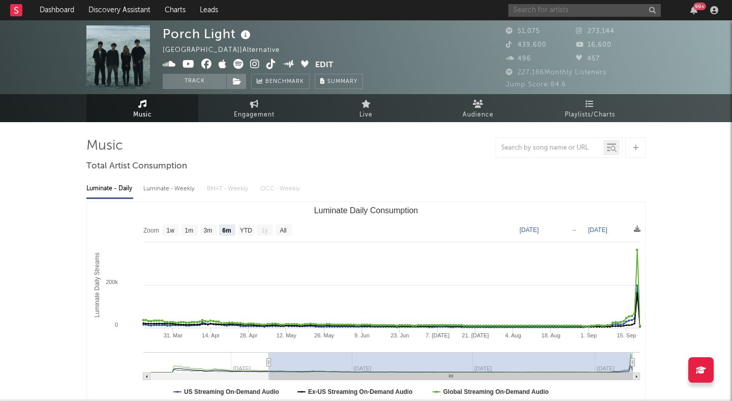 The width and height of the screenshot is (732, 401). Describe the element at coordinates (194, 81) in the screenshot. I see `button: Track` at that location.